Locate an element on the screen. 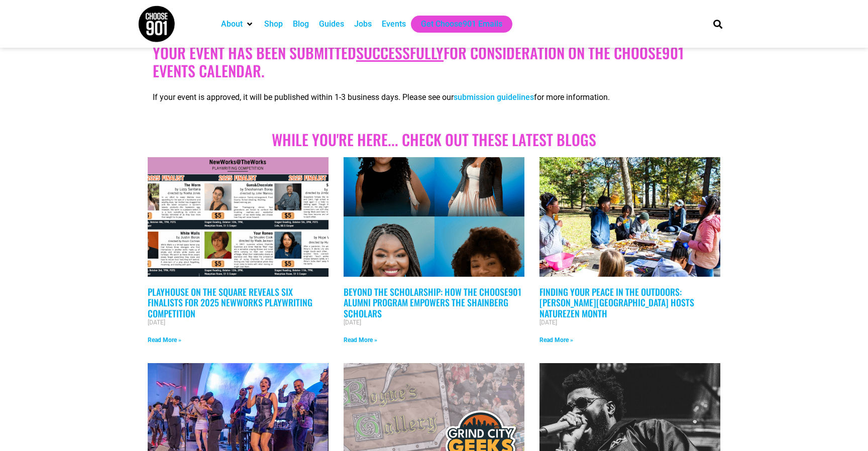  a: Events is located at coordinates (394, 24).